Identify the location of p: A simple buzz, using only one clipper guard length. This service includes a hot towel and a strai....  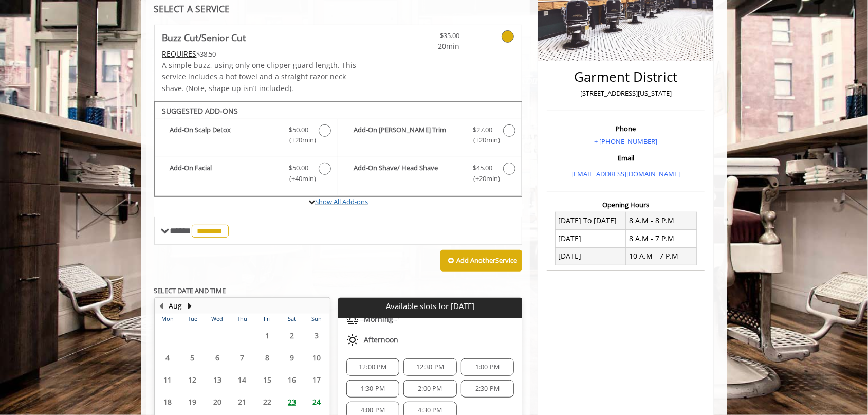
(265, 77).